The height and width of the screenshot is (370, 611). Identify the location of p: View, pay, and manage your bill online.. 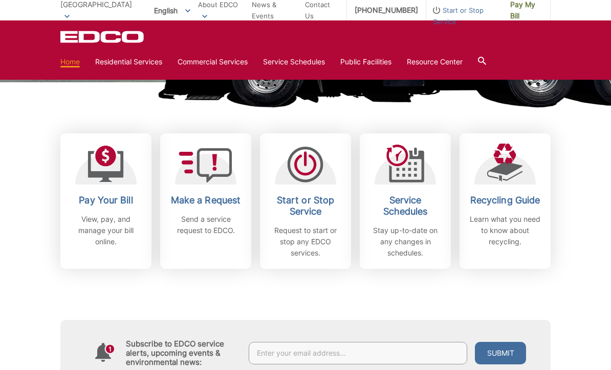
(106, 231).